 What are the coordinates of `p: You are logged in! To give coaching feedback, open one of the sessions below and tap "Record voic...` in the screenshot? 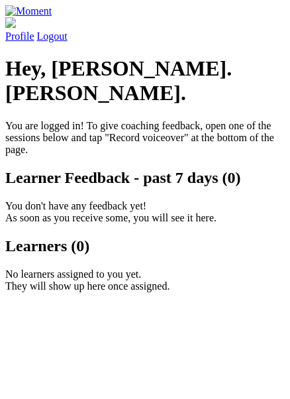 It's located at (145, 138).